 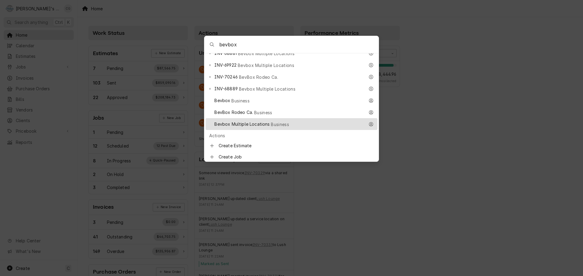 I want to click on div: Global Command Menu, so click(x=291, y=99).